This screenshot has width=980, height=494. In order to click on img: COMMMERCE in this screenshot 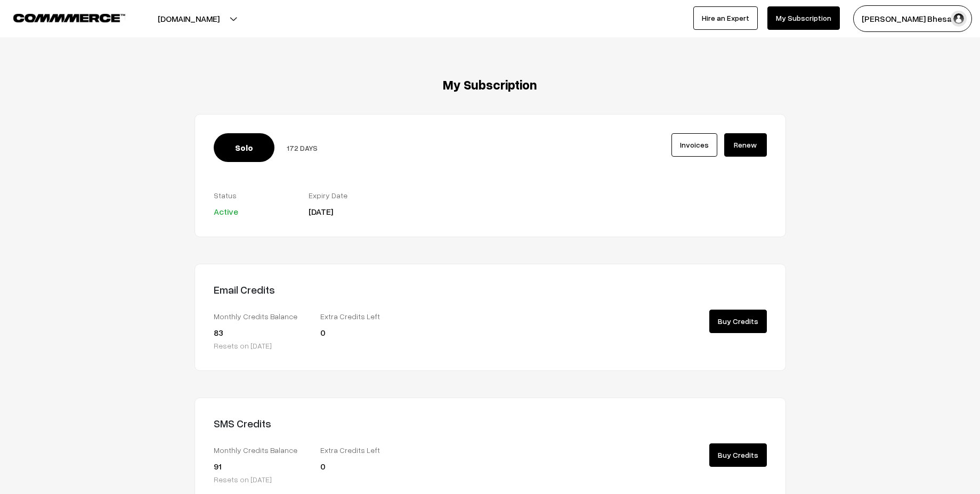, I will do `click(69, 18)`.